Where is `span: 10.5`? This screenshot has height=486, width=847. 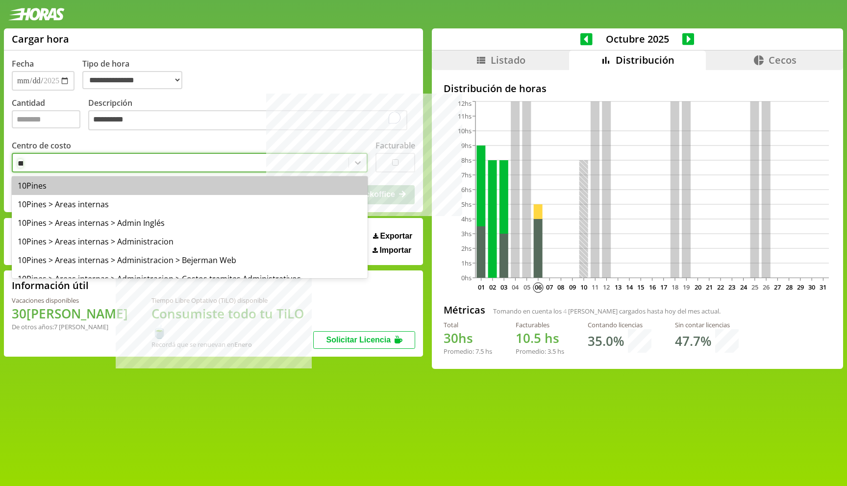
span: 10.5 is located at coordinates (528, 338).